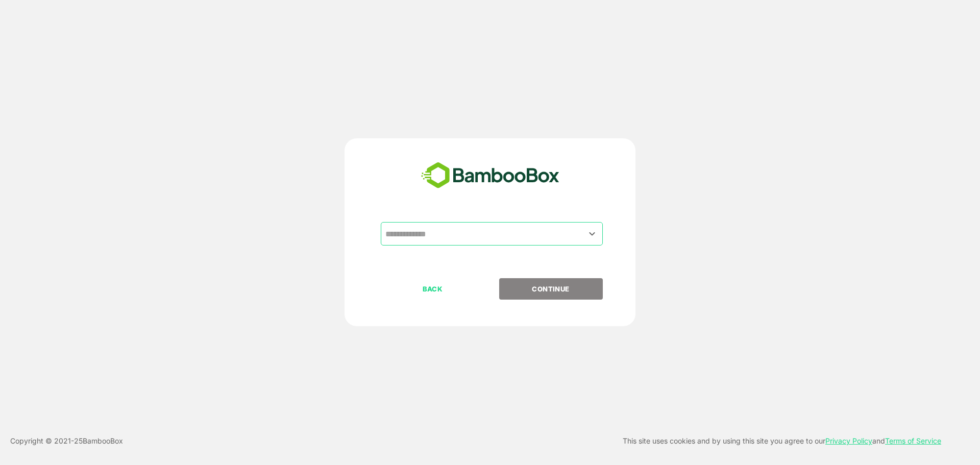 Image resolution: width=980 pixels, height=465 pixels. Describe the element at coordinates (551, 289) in the screenshot. I see `button: CONTINUE` at that location.